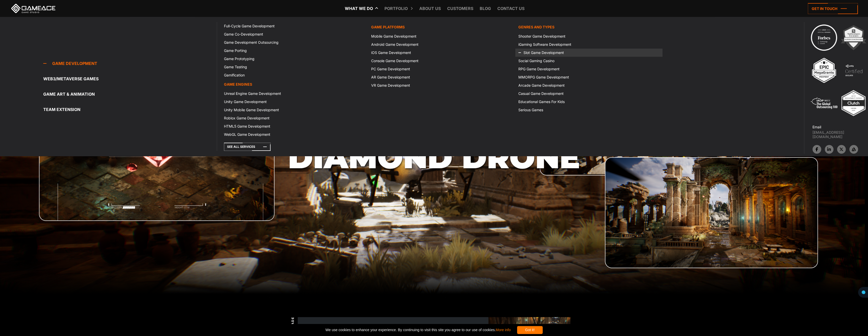  I want to click on a: Android Game Development, so click(441, 44).